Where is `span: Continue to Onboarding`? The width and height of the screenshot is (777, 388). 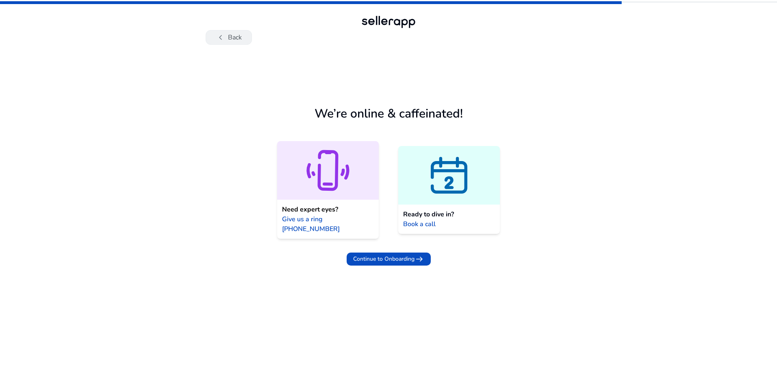
span: Continue to Onboarding is located at coordinates (384, 259).